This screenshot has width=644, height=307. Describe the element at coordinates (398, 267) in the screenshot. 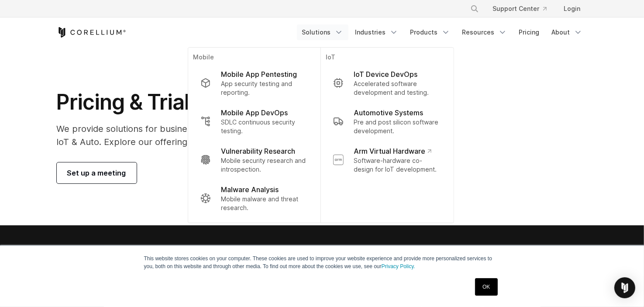

I see `a: Privacy Policy.` at that location.